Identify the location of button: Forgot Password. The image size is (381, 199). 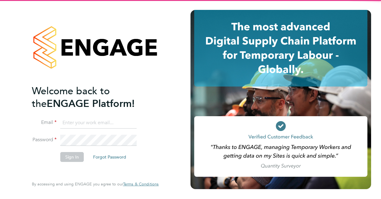
(110, 157).